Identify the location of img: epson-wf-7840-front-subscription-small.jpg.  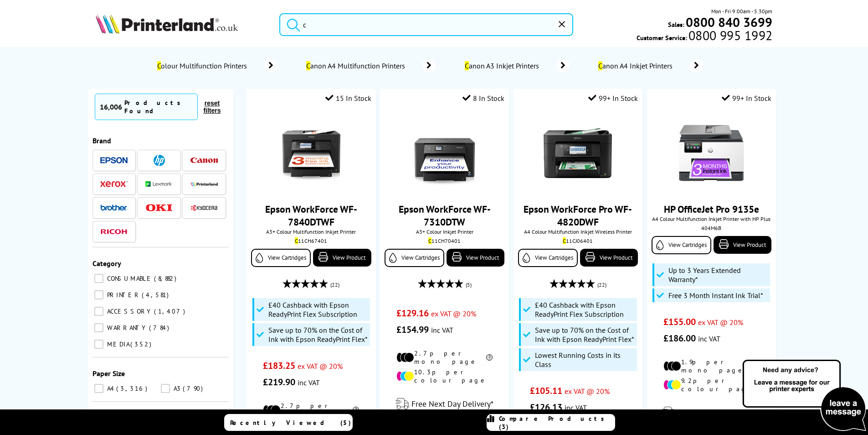
(312, 153).